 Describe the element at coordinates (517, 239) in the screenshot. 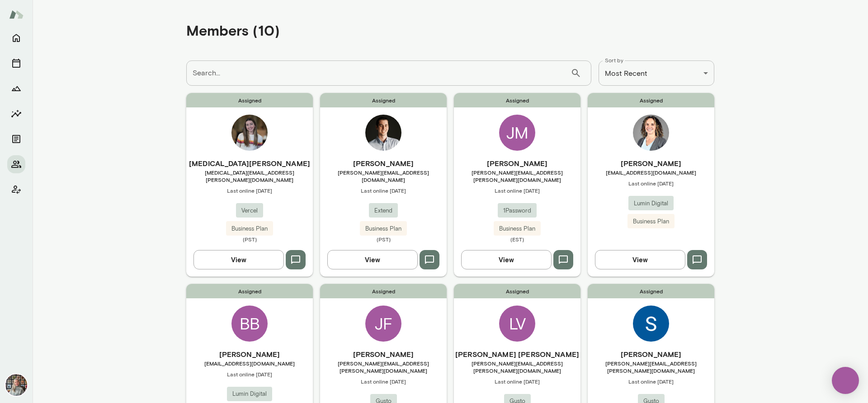

I see `span: (EST)` at that location.